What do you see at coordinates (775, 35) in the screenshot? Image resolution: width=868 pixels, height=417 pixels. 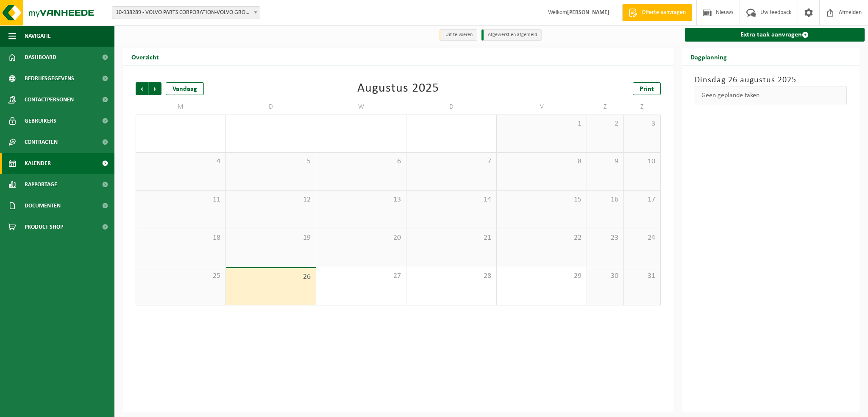 I see `a: Extra taak aanvragen` at bounding box center [775, 35].